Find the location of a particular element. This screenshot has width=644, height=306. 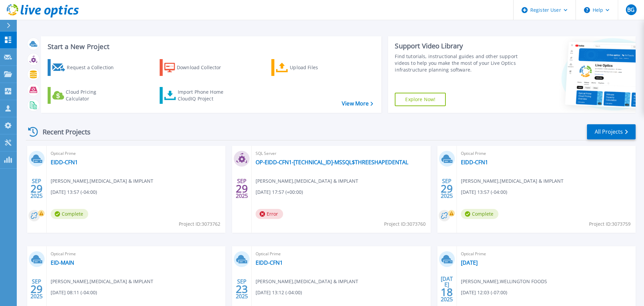

a: Upload Files is located at coordinates (309, 68).